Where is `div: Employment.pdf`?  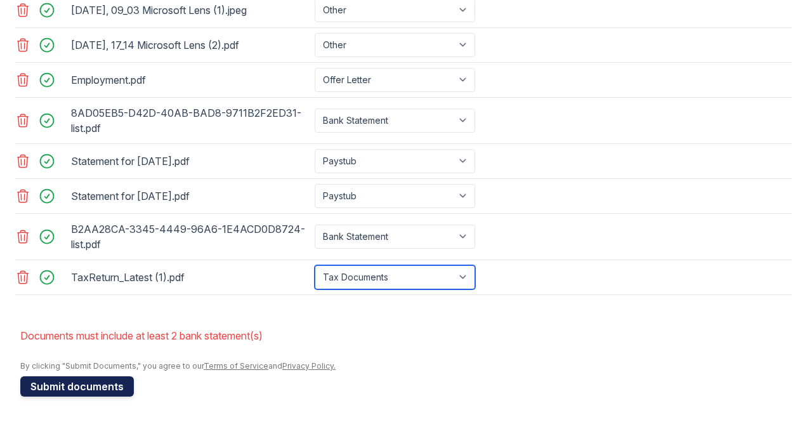 div: Employment.pdf is located at coordinates (190, 80).